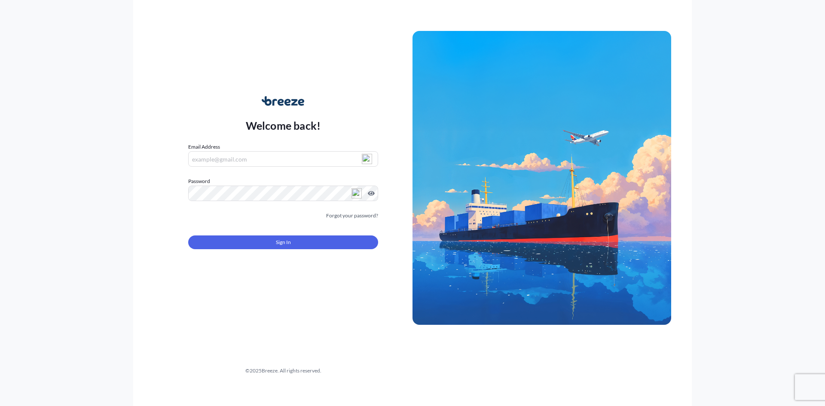 This screenshot has width=825, height=406. Describe the element at coordinates (283, 181) in the screenshot. I see `label: Password` at that location.